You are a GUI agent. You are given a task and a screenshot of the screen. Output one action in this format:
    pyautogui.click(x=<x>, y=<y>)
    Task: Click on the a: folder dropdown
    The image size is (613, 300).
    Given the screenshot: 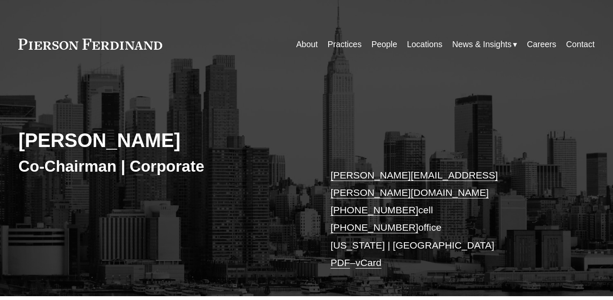 What is the action you would take?
    pyautogui.click(x=484, y=44)
    